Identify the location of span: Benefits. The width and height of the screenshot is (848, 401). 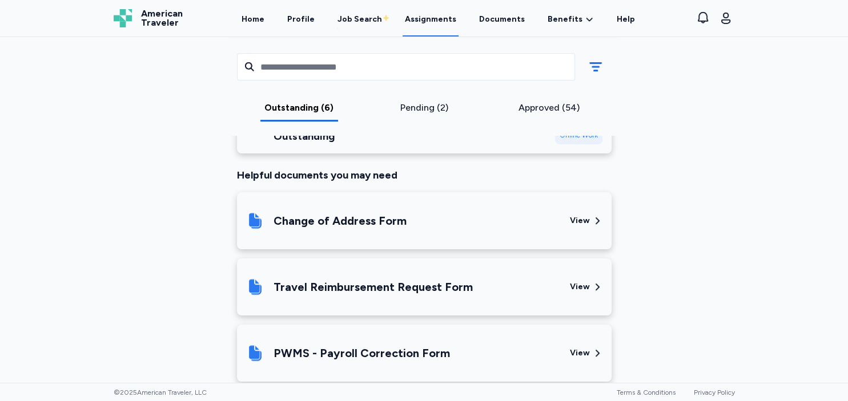
(565, 19).